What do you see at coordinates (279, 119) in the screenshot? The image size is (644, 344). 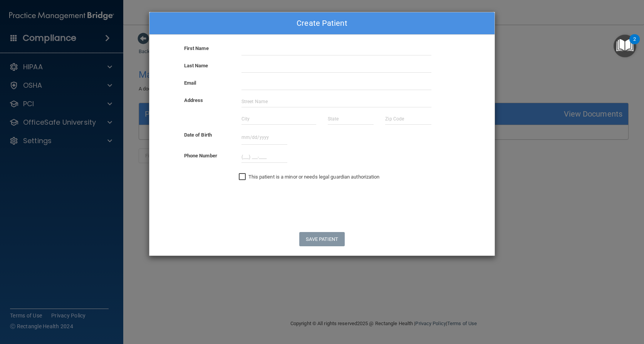 I see `input: City` at bounding box center [279, 119].